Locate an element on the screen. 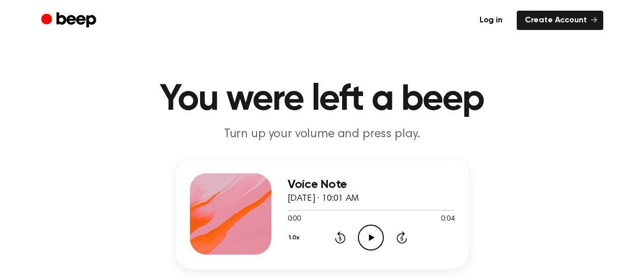  p: Turn up your volume and press play. is located at coordinates (322, 134).